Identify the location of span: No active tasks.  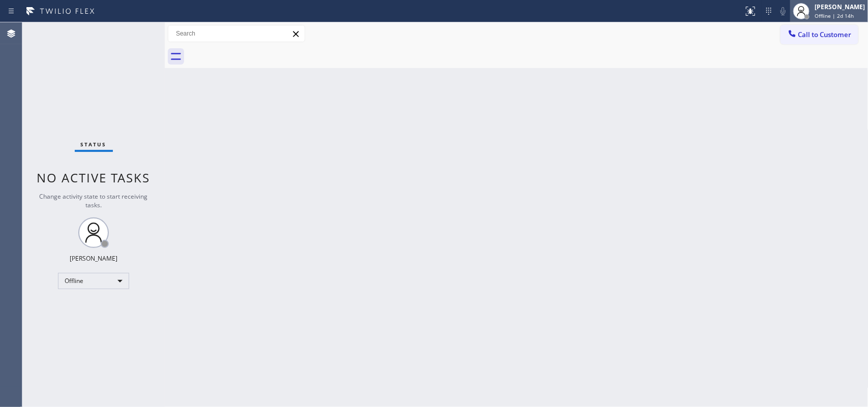
(94, 177).